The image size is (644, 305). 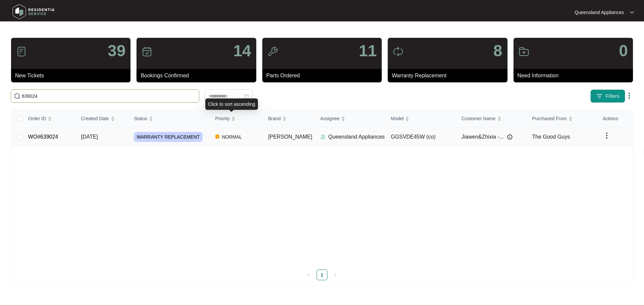 I want to click on p: 8, so click(x=498, y=51).